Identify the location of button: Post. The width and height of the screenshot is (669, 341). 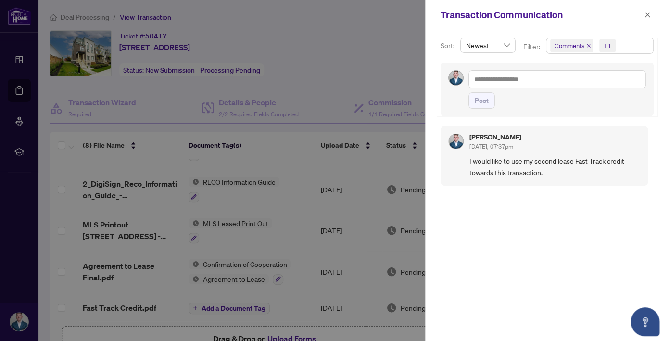
(481, 100).